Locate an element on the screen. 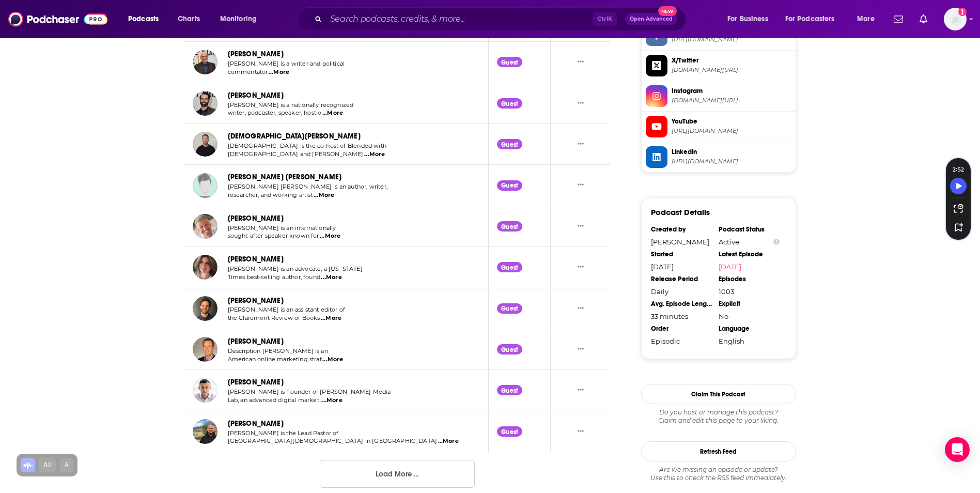  a: Matt Walsh is located at coordinates (205, 104).